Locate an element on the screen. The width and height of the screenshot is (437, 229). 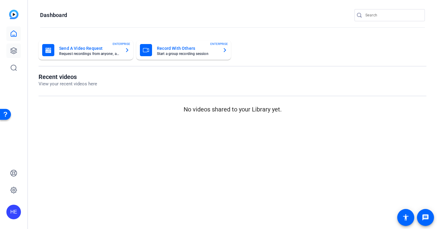
mat-card-subtitle: Request recordings from anyone, anywhere is located at coordinates (90, 54).